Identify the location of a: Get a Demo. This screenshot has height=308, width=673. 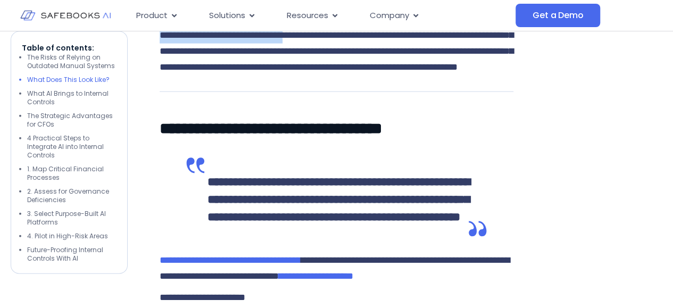
(558, 15).